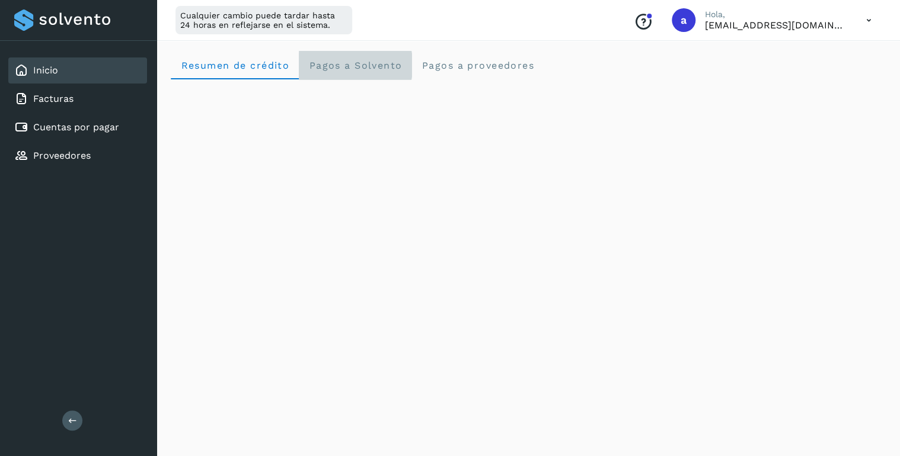 The image size is (900, 456). I want to click on div: Inicio, so click(78, 71).